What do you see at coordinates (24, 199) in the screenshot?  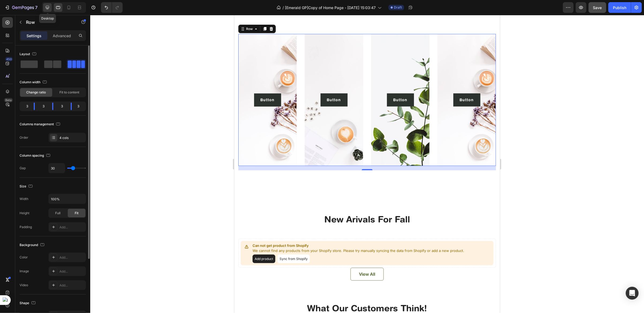 I see `div: Width` at bounding box center [24, 199].